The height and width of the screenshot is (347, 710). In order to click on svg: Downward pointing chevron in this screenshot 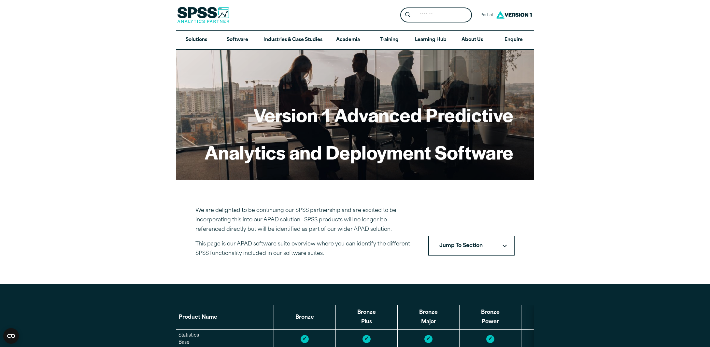, I will do `click(505, 246)`.